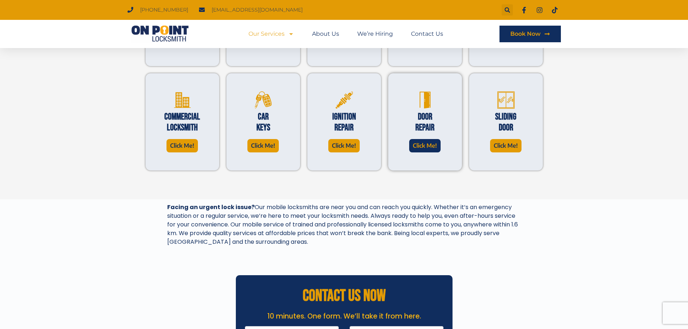 This screenshot has height=329, width=688. What do you see at coordinates (425, 122) in the screenshot?
I see `h2: Door Repair` at bounding box center [425, 122].